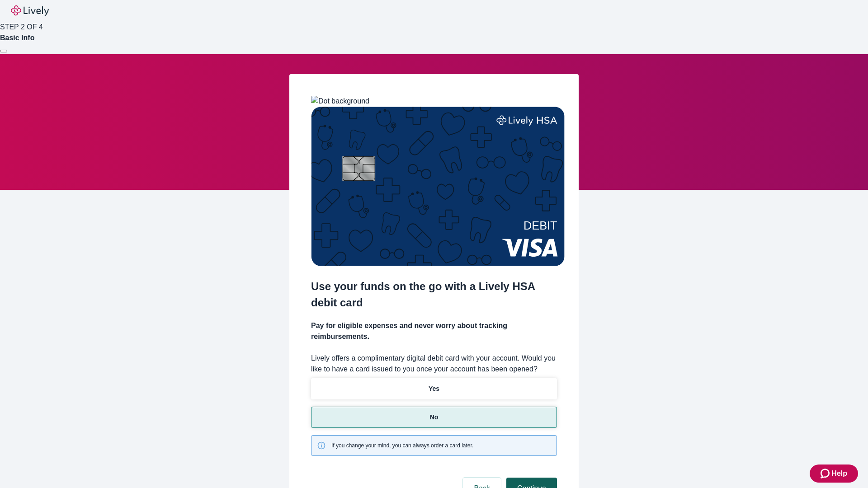 The image size is (868, 488). I want to click on label: Lively offers a complimentary digital debit card with your account. Would you like to have a card..., so click(434, 364).